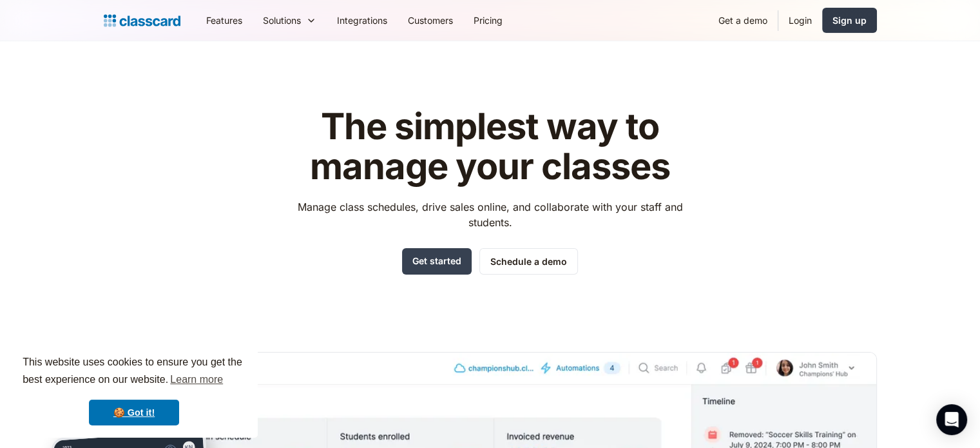 The height and width of the screenshot is (448, 980). Describe the element at coordinates (490, 146) in the screenshot. I see `h1: The simplest way to manage your classes` at that location.